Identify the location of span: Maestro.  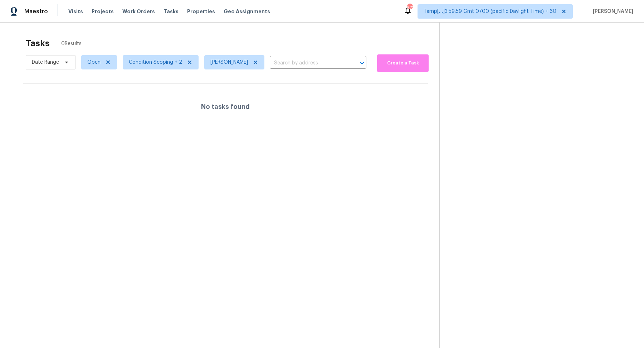
(36, 12).